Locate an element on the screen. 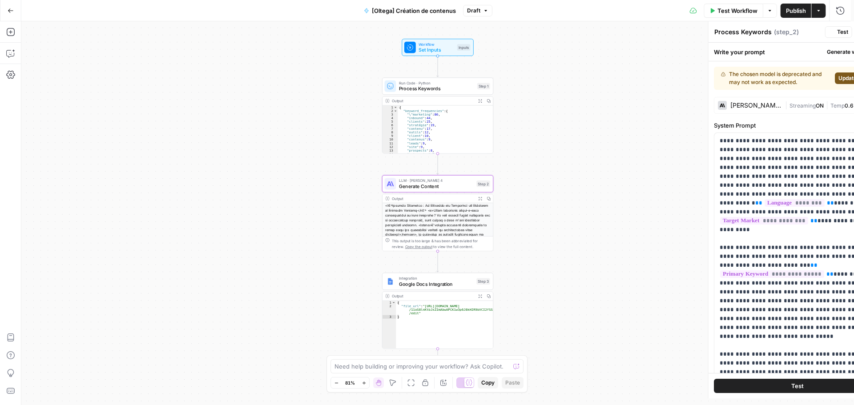 This screenshot has width=854, height=405. span: Generate Content is located at coordinates (436, 186).